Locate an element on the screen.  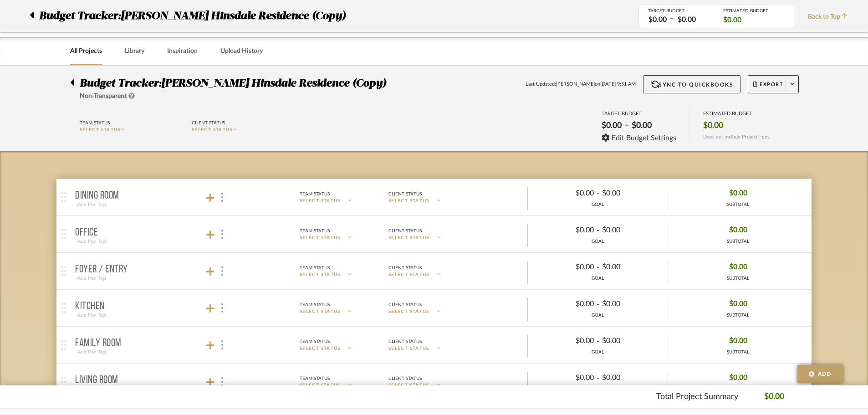
mat-expansion-panel-header: Family Room(Add Plan Tag)Team StatusSELECT STATUSClient StatusSELECT STATUS$0.00-$0.00GOAL$0.00SU... is located at coordinates (434, 345).